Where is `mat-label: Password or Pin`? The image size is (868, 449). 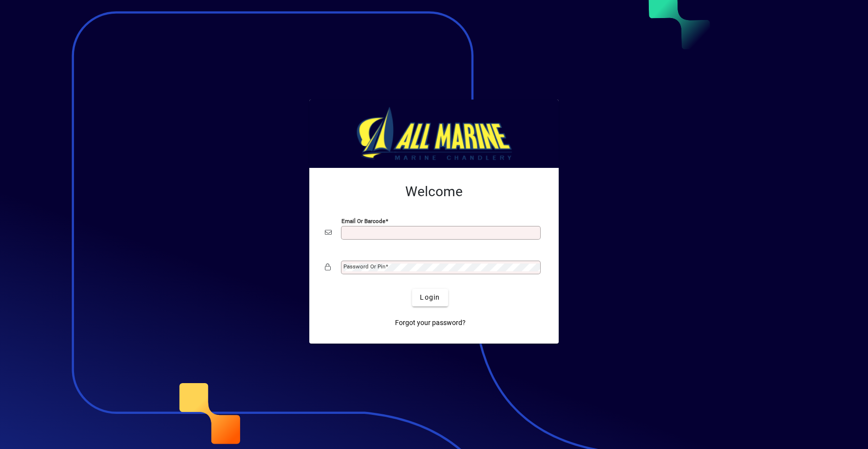
mat-label: Password or Pin is located at coordinates (365, 266).